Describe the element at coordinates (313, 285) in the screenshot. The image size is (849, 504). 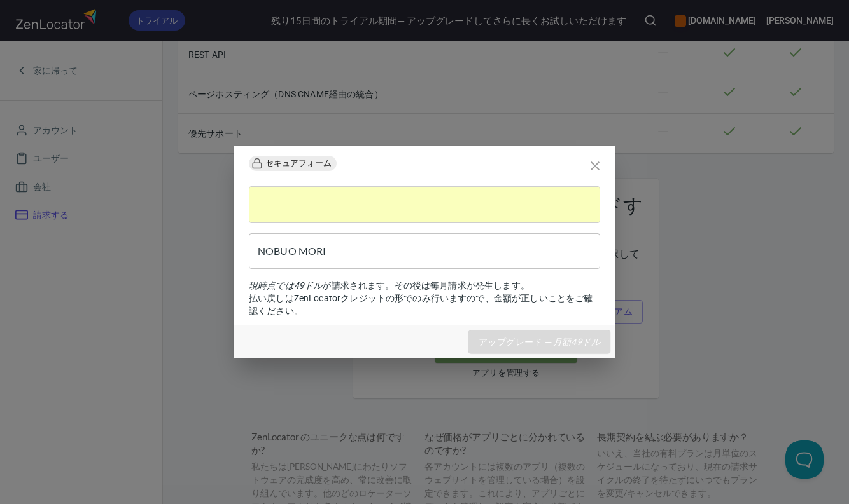
I see `font: ドル` at that location.